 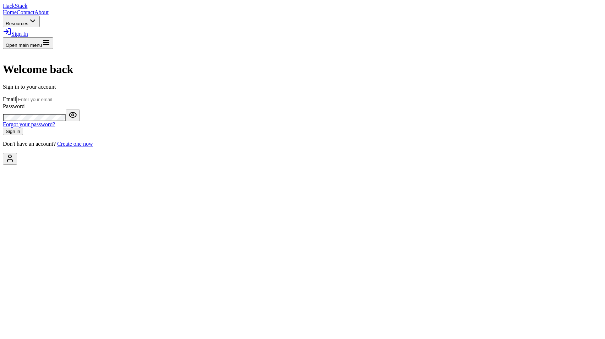 What do you see at coordinates (303, 144) in the screenshot?
I see `p: Don't have an account?` at bounding box center [303, 144].